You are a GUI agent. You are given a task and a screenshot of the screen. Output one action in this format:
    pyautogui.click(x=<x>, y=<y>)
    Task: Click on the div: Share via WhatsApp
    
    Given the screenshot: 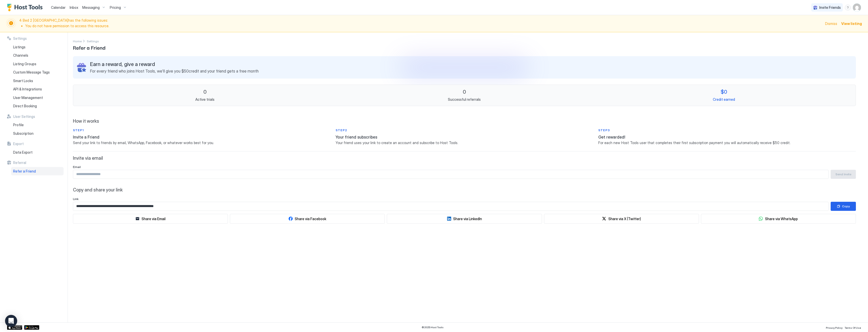 What is the action you would take?
    pyautogui.click(x=782, y=219)
    